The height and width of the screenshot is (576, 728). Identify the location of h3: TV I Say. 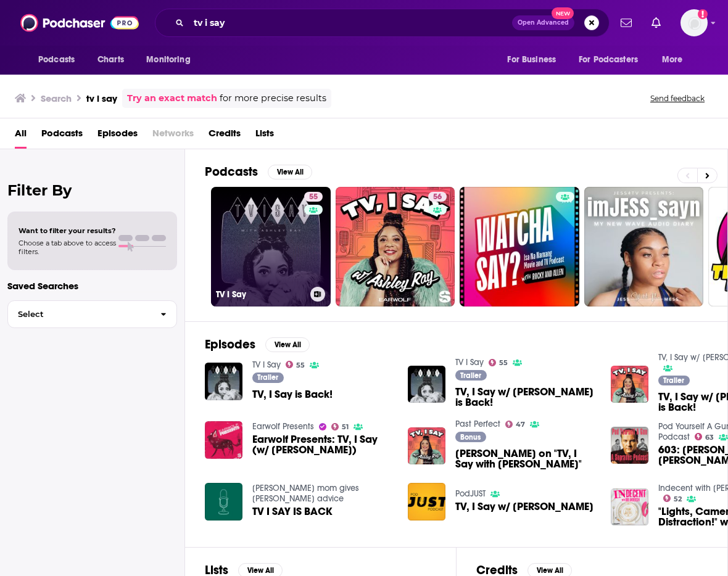
(261, 294).